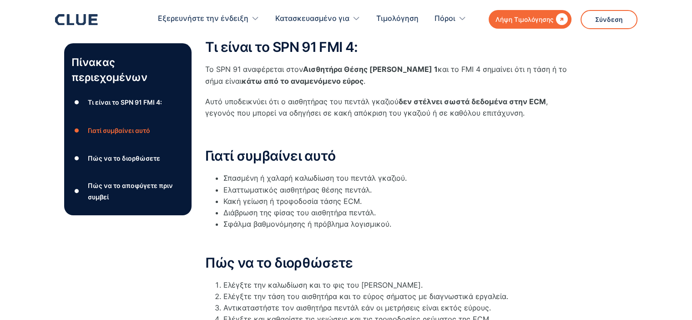  I want to click on font: Σπασμένη ή χαλαρή καλωδίωση του πεντάλ γκαζιού., so click(315, 178).